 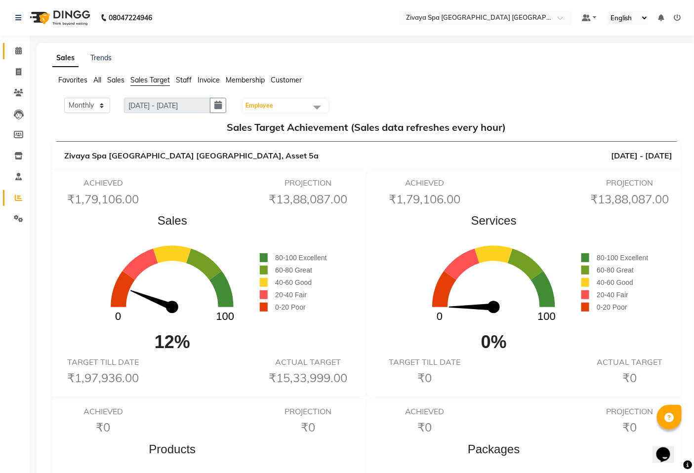 What do you see at coordinates (150, 80) in the screenshot?
I see `span: Sales Target` at bounding box center [150, 80].